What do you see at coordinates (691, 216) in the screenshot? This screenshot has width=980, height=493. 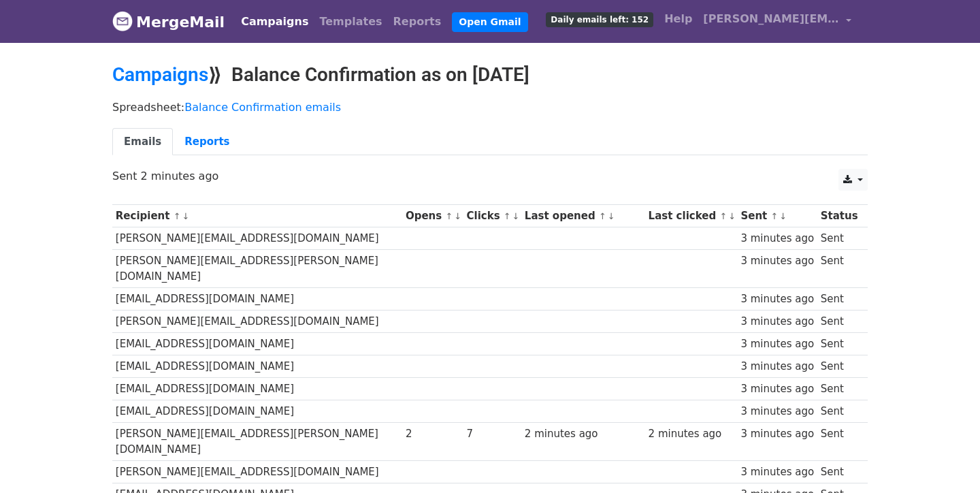 I see `th: Last clicked` at bounding box center [691, 216].